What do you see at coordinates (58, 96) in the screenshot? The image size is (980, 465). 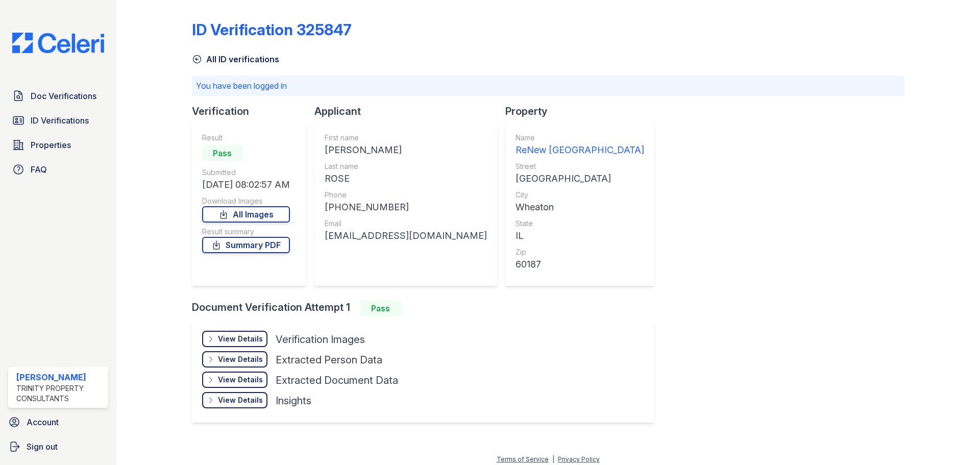 I see `a: Doc Verifications` at bounding box center [58, 96].